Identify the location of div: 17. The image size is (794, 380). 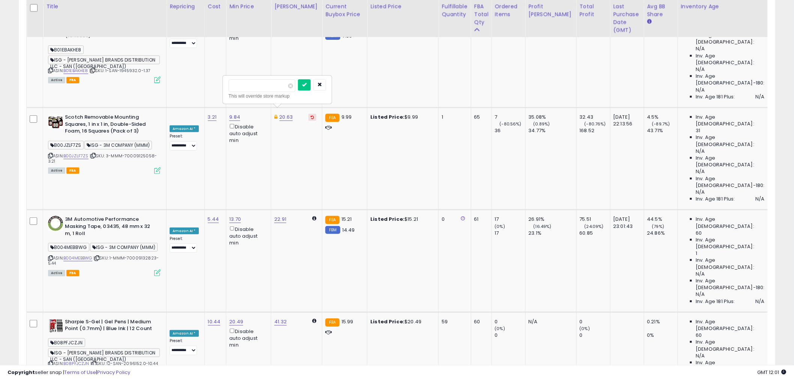
(510, 233).